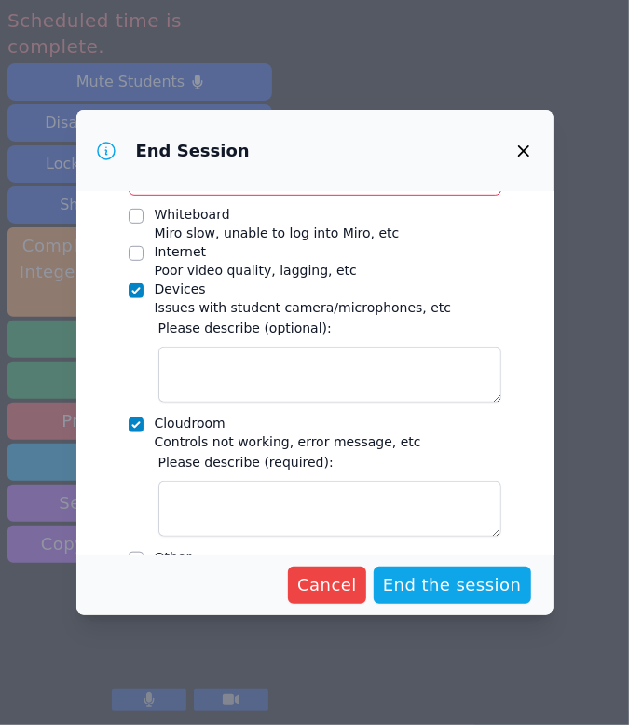  I want to click on button: End the session, so click(452, 585).